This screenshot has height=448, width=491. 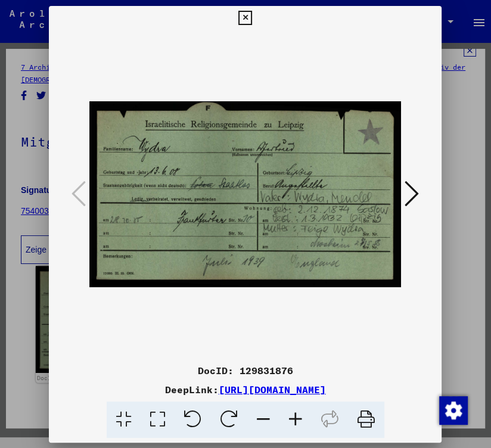 What do you see at coordinates (245, 194) in the screenshot?
I see `img: 001.jpg` at bounding box center [245, 194].